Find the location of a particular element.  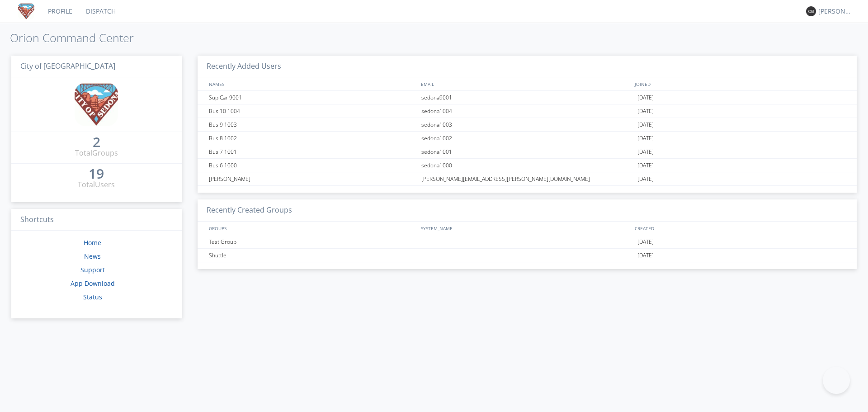

a: Status is located at coordinates (93, 297).